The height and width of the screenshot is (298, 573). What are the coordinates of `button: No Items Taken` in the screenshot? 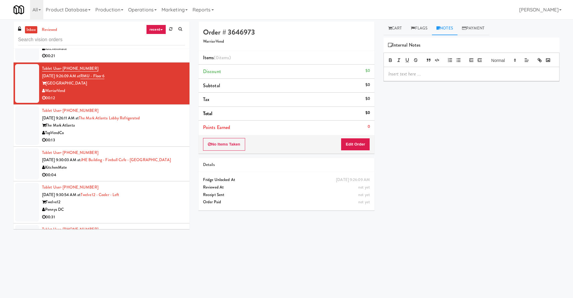 It's located at (224, 144).